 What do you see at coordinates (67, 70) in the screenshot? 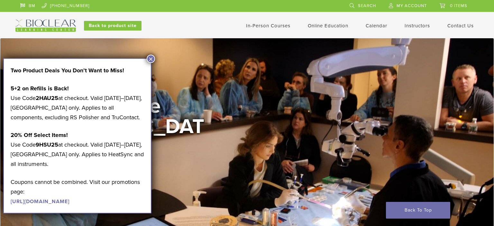
I see `strong: Two Product Deals You Don’t Want to Miss!` at bounding box center [67, 70].